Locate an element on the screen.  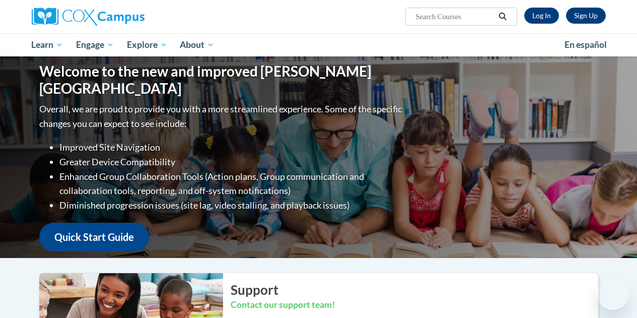
a: About is located at coordinates (197, 45).